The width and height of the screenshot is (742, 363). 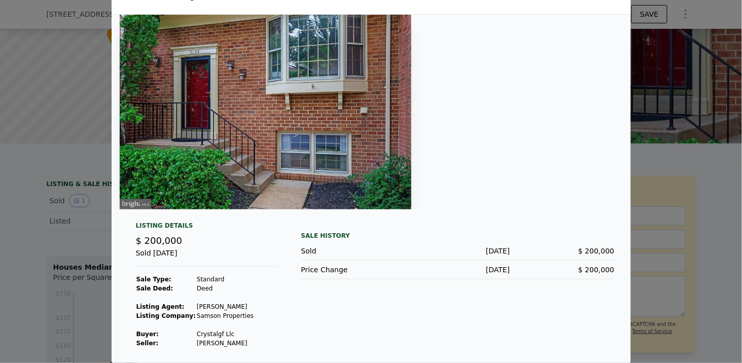 I want to click on td: Samson Properties, so click(x=225, y=316).